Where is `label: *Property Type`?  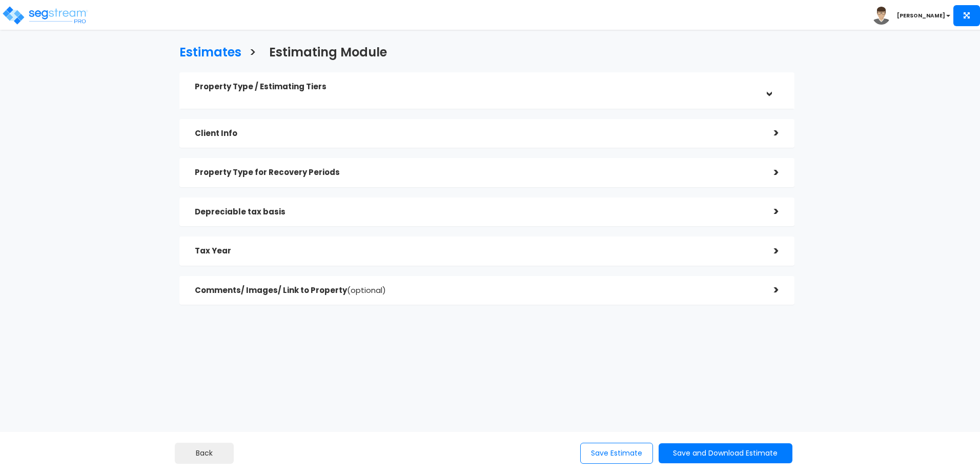
label: *Property Type is located at coordinates (223, 113).